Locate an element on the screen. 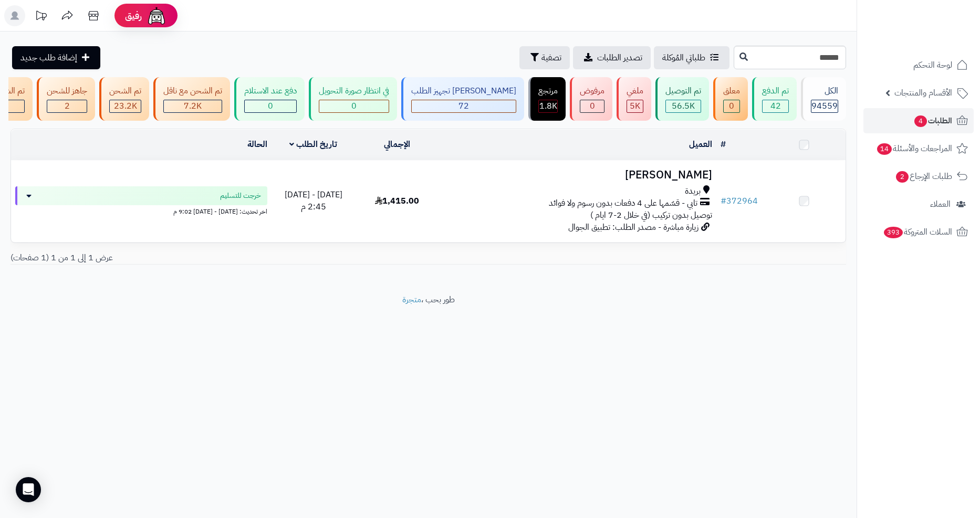 This screenshot has height=518, width=980. div: ملغي is located at coordinates (635, 91).